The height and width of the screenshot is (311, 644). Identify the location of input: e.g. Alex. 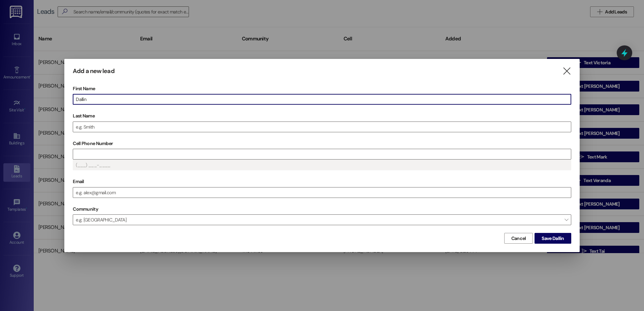
(322, 99).